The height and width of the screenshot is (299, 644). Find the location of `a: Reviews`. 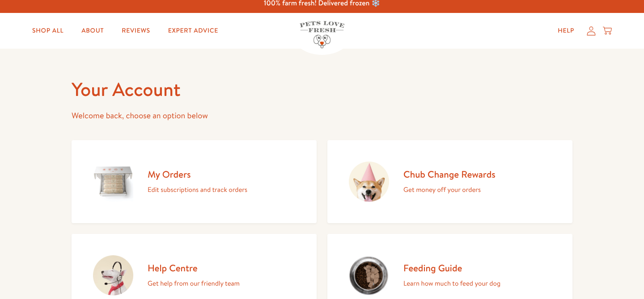

a: Reviews is located at coordinates (135, 31).